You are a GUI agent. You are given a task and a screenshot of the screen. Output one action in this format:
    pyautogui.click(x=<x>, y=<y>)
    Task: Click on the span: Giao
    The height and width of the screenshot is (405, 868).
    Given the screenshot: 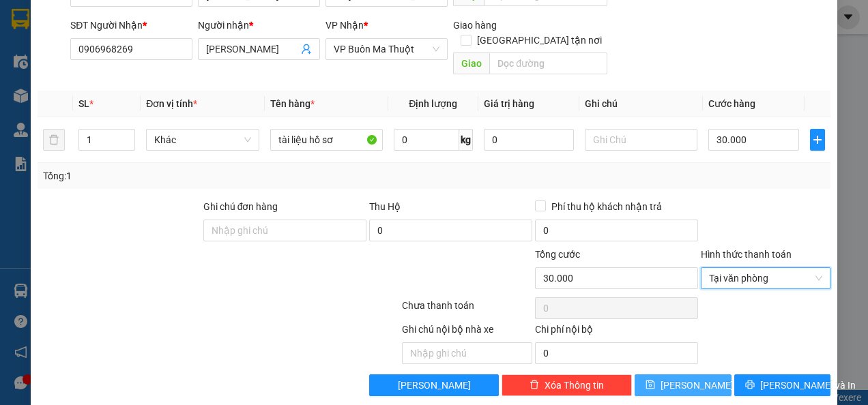 What is the action you would take?
    pyautogui.click(x=471, y=64)
    